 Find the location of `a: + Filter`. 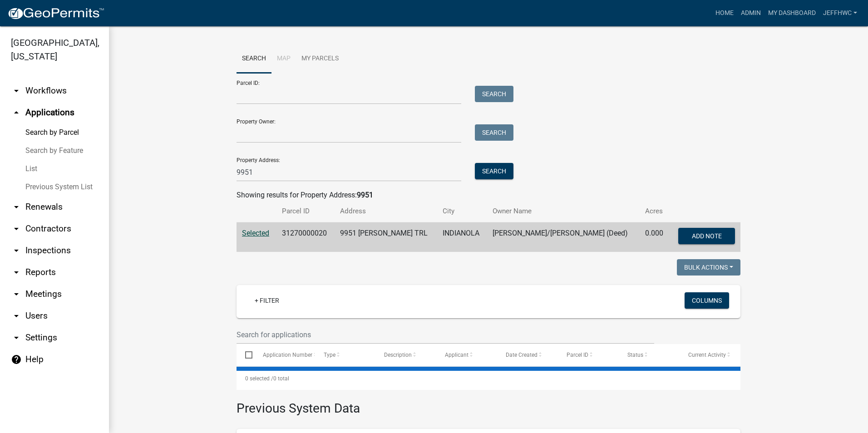

a: + Filter is located at coordinates (267, 300).